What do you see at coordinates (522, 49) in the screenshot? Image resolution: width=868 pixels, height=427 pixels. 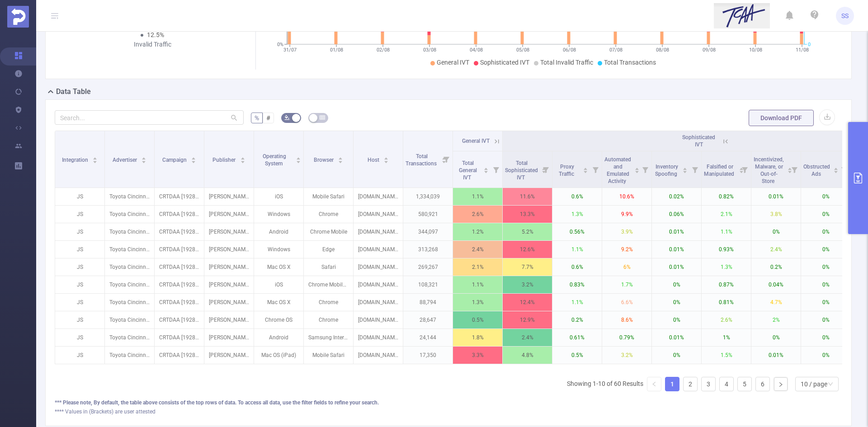 I see `tspan: 05/08` at bounding box center [522, 49].